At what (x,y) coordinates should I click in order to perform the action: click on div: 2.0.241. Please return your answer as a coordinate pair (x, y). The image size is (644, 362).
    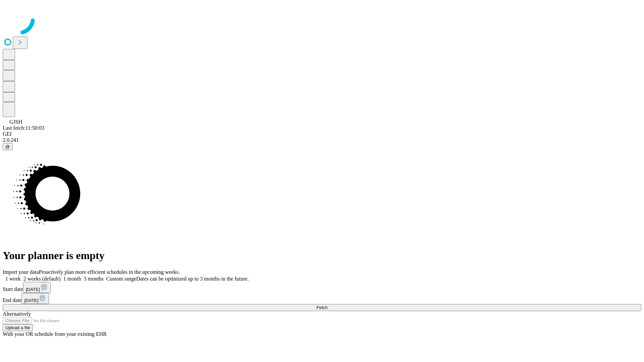
    Looking at the image, I should click on (322, 140).